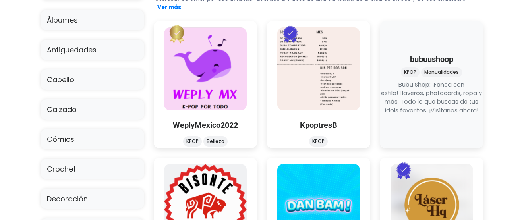 The width and height of the screenshot is (524, 220). Describe the element at coordinates (92, 169) in the screenshot. I see `a: Crochet` at that location.